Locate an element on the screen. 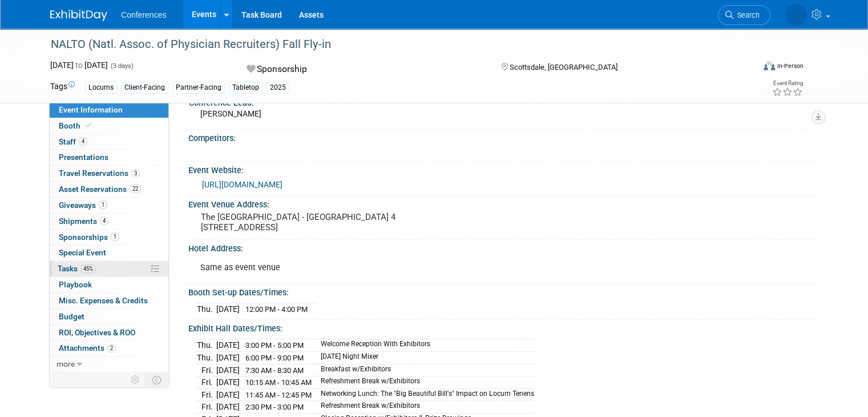 This screenshot has height=417, width=868. a: Presentations is located at coordinates (109, 157).